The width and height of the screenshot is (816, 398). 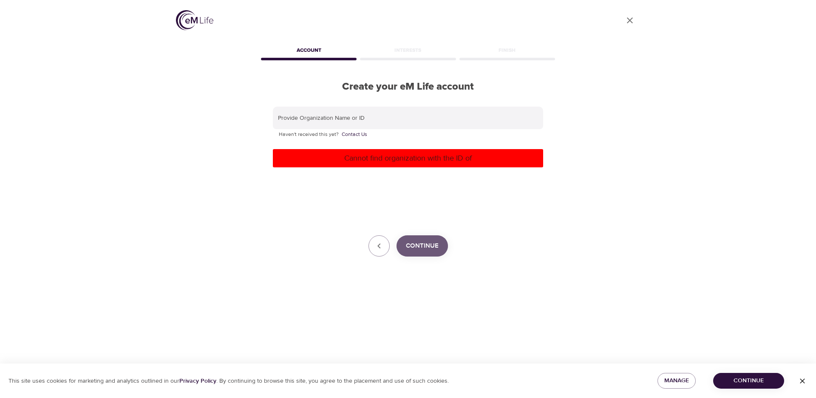 What do you see at coordinates (677, 381) in the screenshot?
I see `button: Manage` at bounding box center [677, 381].